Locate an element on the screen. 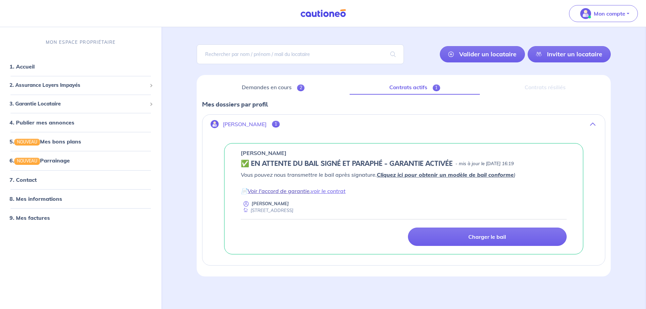 The image size is (646, 309). a: Valider un locataire is located at coordinates (482, 54).